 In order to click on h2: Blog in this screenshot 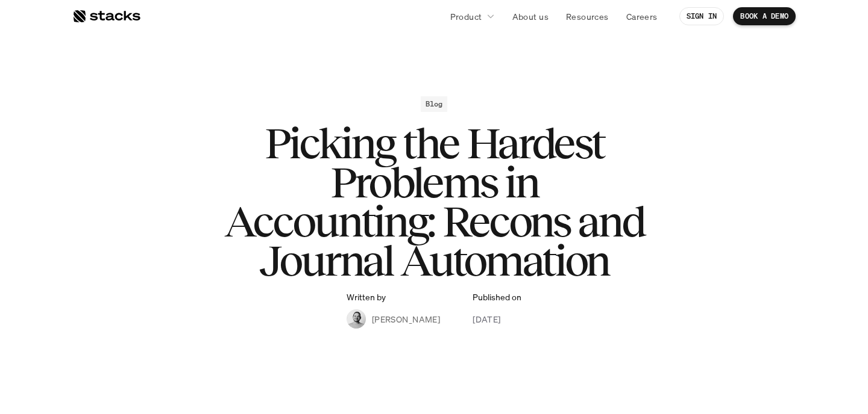, I will do `click(434, 104)`.